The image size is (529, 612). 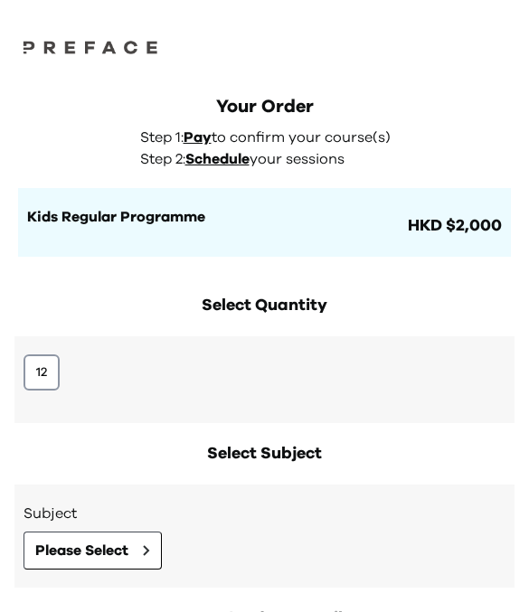 What do you see at coordinates (270, 159) in the screenshot?
I see `p: Step 2: your sessions` at bounding box center [270, 159].